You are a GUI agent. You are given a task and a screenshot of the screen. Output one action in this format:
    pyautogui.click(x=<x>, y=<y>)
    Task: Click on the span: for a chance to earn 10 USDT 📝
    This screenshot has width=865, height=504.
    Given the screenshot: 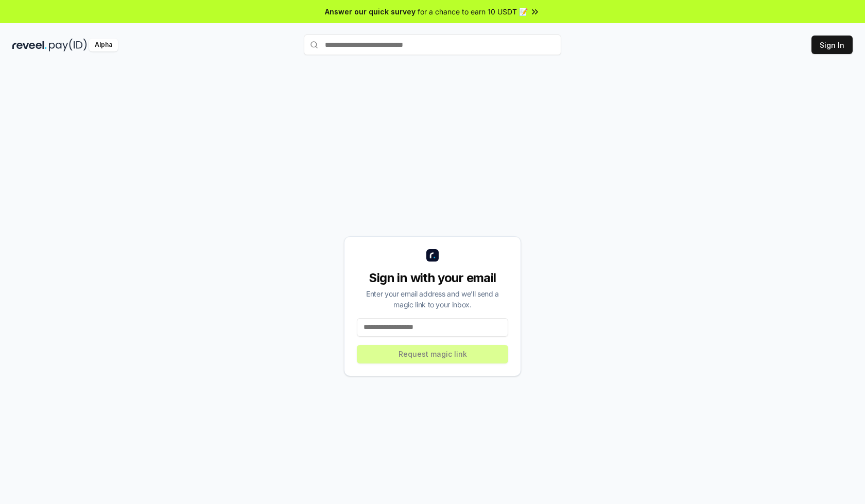 What is the action you would take?
    pyautogui.click(x=473, y=12)
    